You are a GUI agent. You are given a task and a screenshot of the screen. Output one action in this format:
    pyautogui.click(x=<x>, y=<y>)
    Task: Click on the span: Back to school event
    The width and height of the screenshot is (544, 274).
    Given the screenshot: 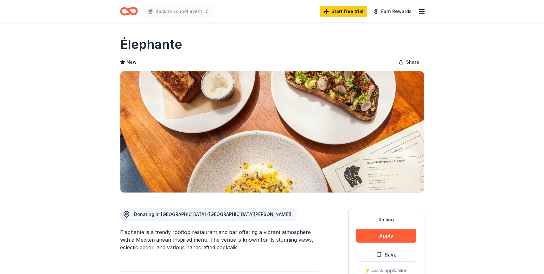 What is the action you would take?
    pyautogui.click(x=179, y=11)
    